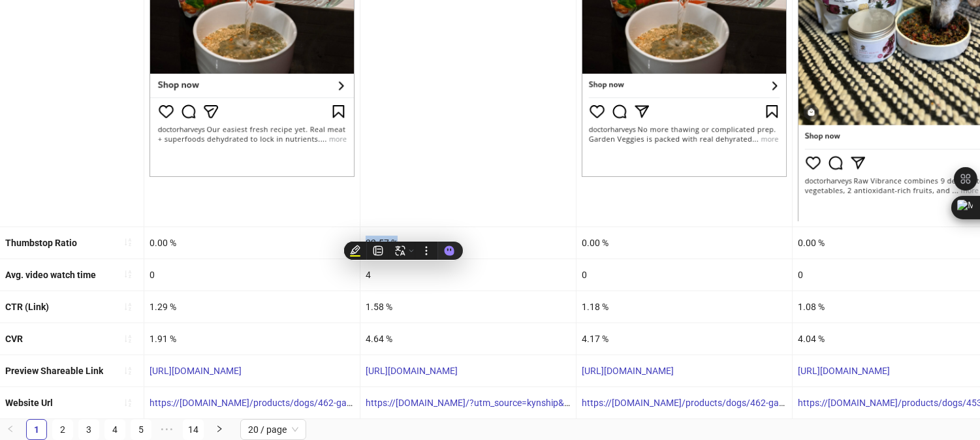 The image size is (980, 440). What do you see at coordinates (63, 429) in the screenshot?
I see `li: 2` at bounding box center [63, 429].